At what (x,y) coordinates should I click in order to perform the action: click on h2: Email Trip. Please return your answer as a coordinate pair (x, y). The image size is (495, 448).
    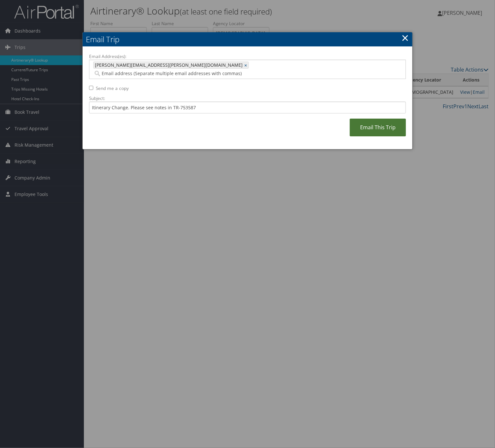
    Looking at the image, I should click on (248, 39).